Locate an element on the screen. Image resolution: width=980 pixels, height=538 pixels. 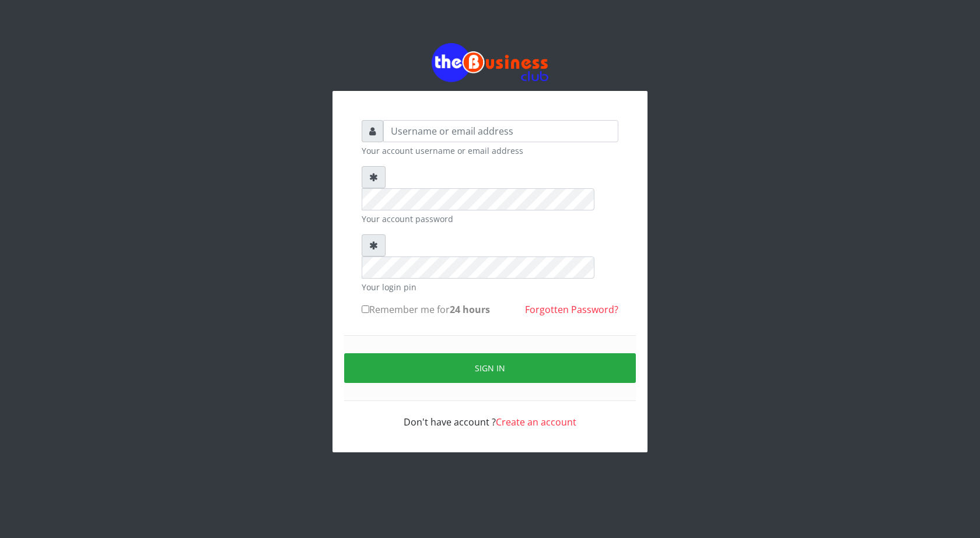
label: Remember me for is located at coordinates (425, 310).